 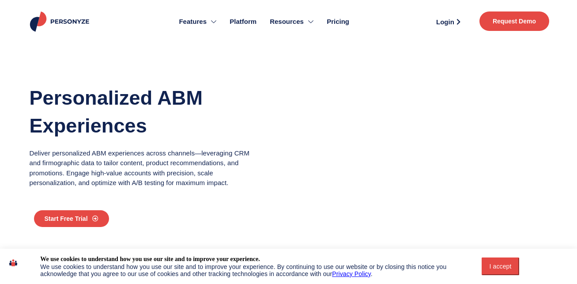 What do you see at coordinates (66, 219) in the screenshot?
I see `span: Start Free Trial` at bounding box center [66, 219].